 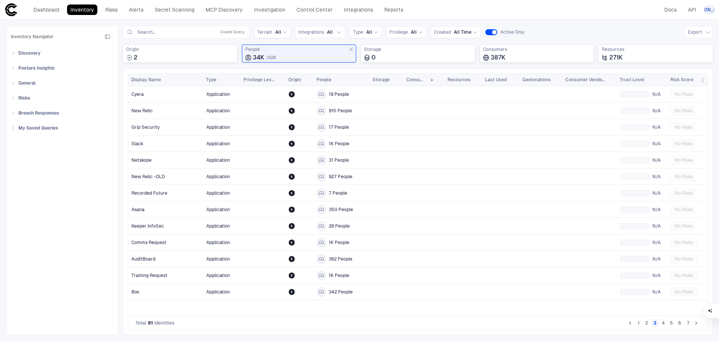 I want to click on span: Last Used, so click(x=496, y=80).